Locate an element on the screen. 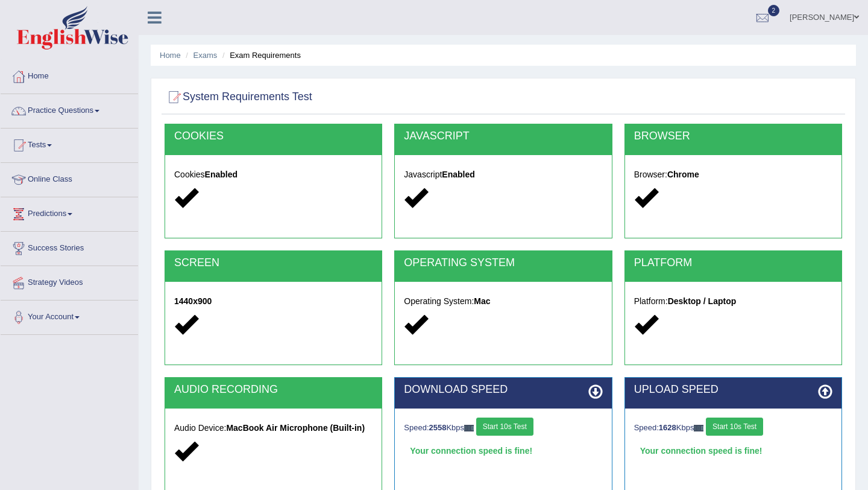 The width and height of the screenshot is (868, 490). h2: DOWNLOAD SPEED is located at coordinates (502, 390).